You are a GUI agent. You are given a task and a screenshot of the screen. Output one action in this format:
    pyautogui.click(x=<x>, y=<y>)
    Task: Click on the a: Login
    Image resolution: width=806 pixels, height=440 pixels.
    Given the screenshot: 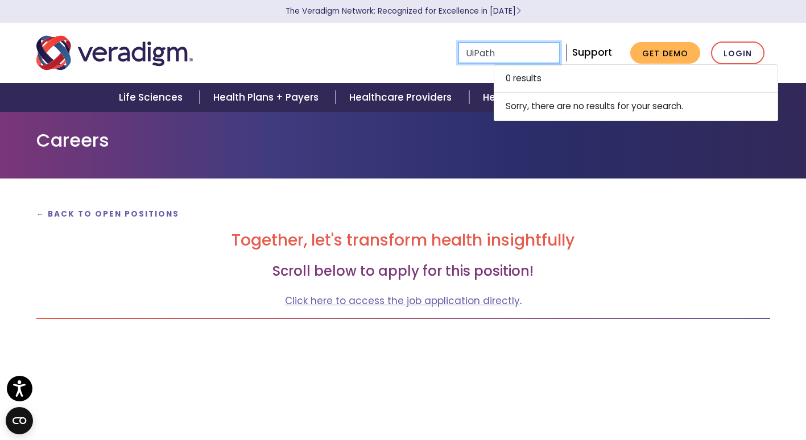 What is the action you would take?
    pyautogui.click(x=737, y=53)
    